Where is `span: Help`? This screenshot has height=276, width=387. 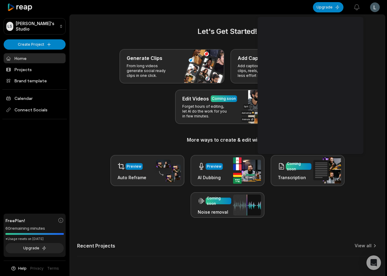
span: Help is located at coordinates (22, 268).